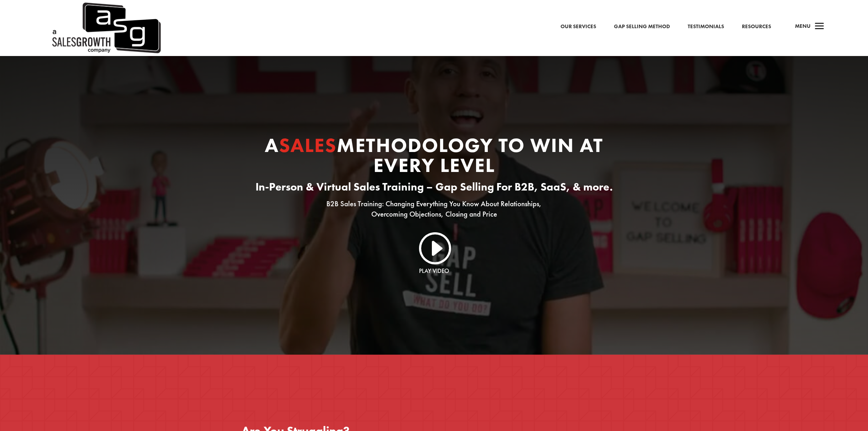 This screenshot has height=431, width=868. What do you see at coordinates (434, 247) in the screenshot?
I see `a: I` at bounding box center [434, 247].